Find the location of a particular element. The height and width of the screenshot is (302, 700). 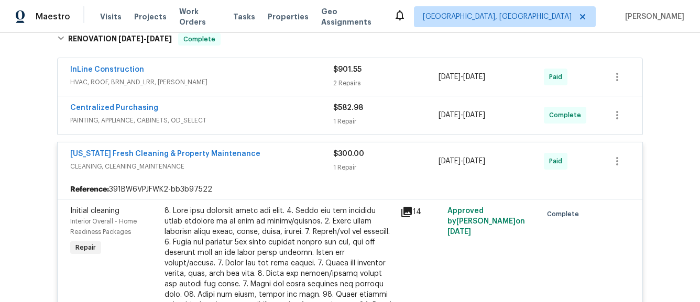

span: Projects is located at coordinates (150, 17).